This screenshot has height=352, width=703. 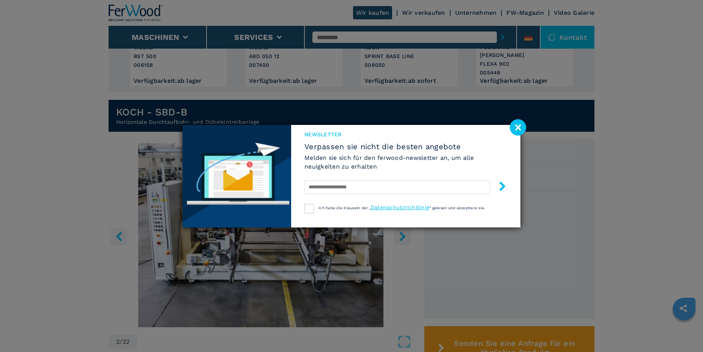 I want to click on img: Newsletter image, so click(x=237, y=176).